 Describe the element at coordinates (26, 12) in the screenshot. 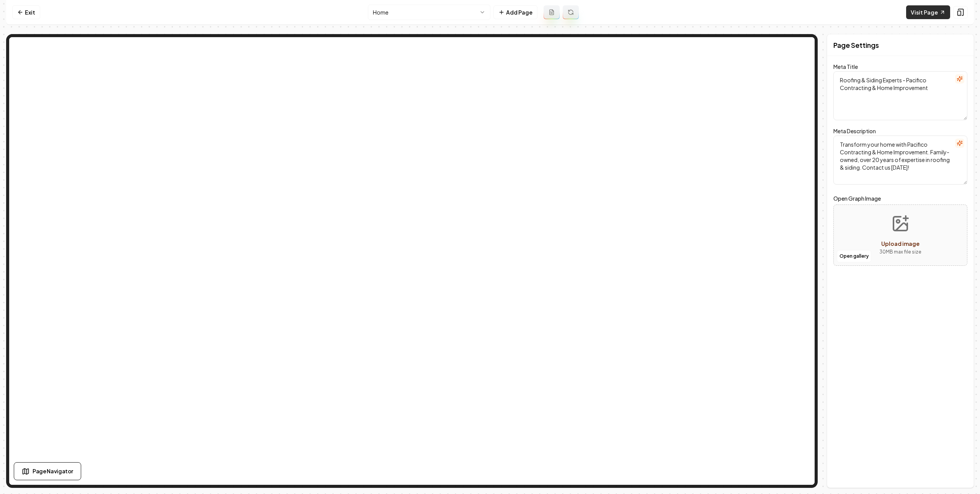

I see `a: Exit` at that location.